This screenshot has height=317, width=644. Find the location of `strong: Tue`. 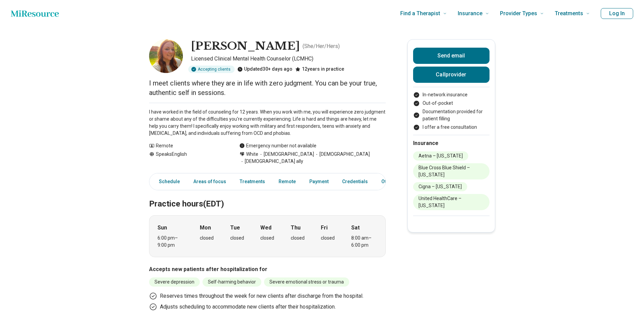

strong: Tue is located at coordinates (235, 228).